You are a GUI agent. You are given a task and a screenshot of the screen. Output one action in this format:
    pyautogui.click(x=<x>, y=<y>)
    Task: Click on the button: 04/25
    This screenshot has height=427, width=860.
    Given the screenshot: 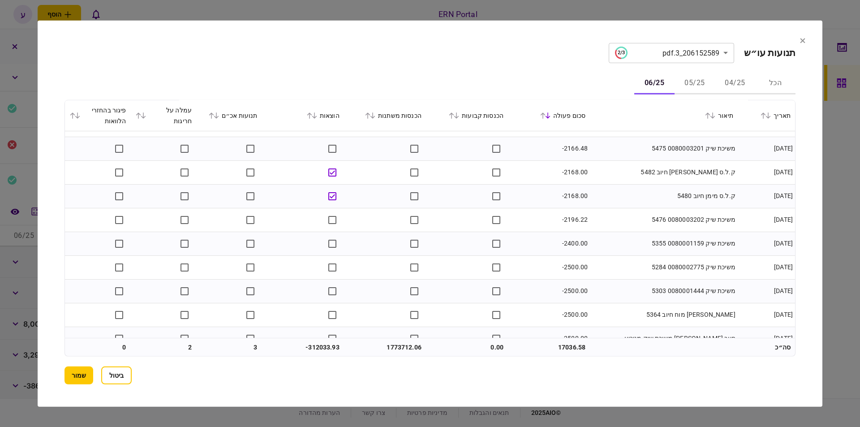 What is the action you would take?
    pyautogui.click(x=735, y=83)
    